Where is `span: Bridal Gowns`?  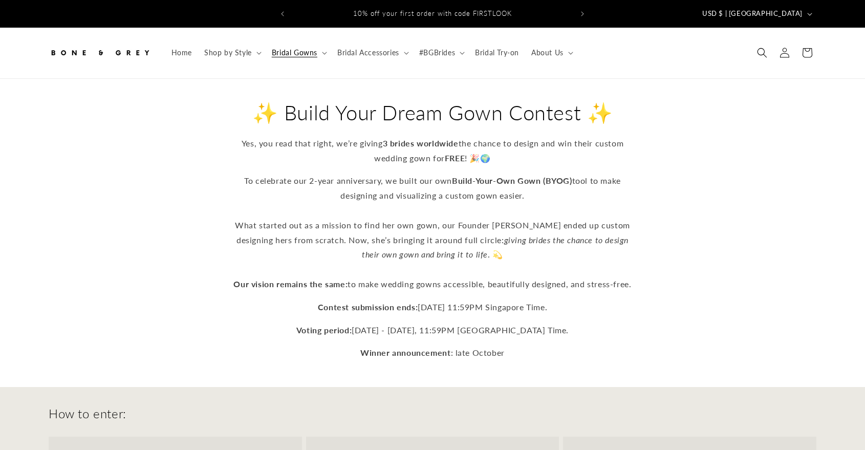
span: Bridal Gowns is located at coordinates (294, 53).